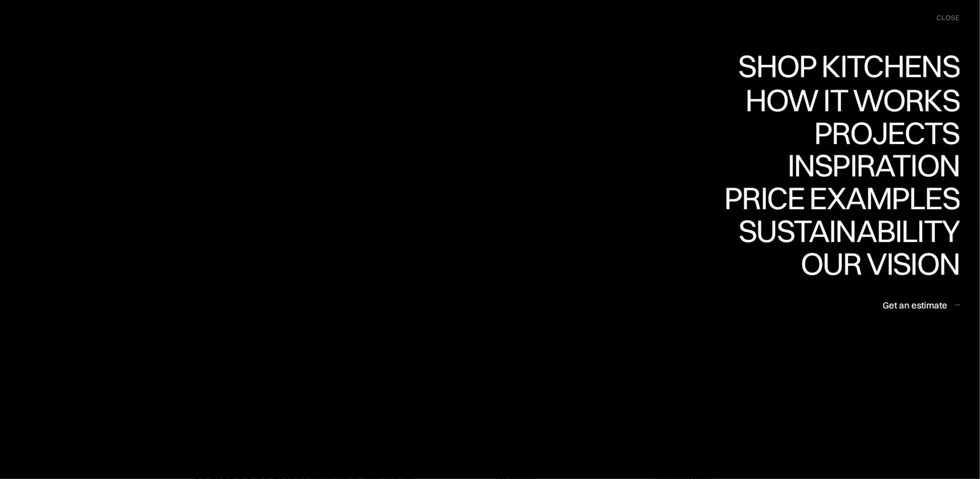  I want to click on div: close, so click(948, 18).